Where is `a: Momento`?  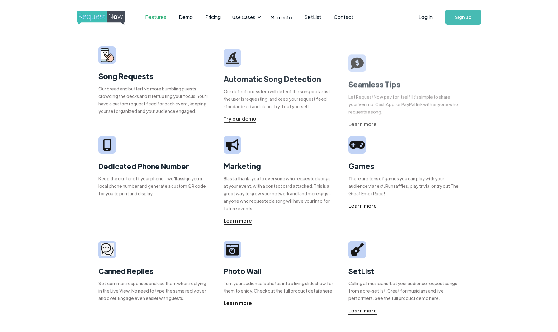 a: Momento is located at coordinates (281, 17).